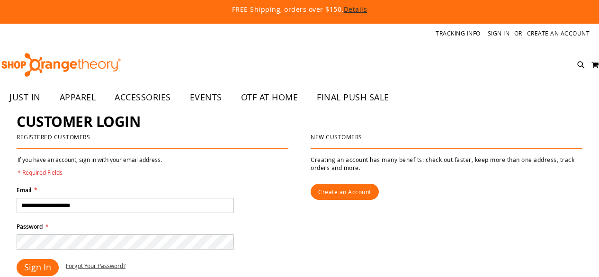 The height and width of the screenshot is (277, 599). Describe the element at coordinates (53, 137) in the screenshot. I see `strong: Registered Customers` at that location.